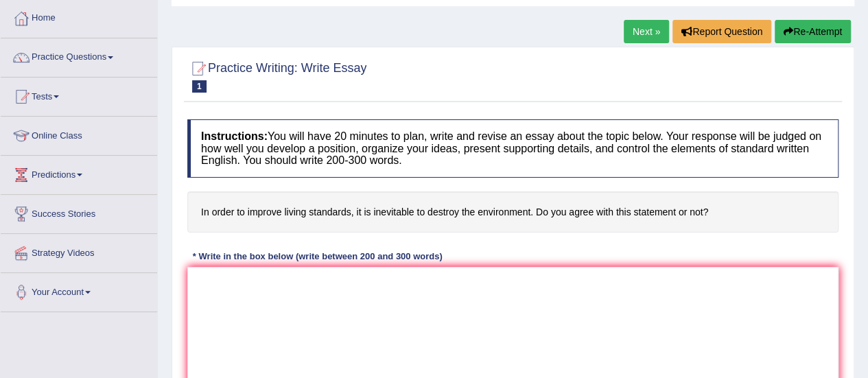  What do you see at coordinates (79, 290) in the screenshot?
I see `a: Your Account` at bounding box center [79, 290].